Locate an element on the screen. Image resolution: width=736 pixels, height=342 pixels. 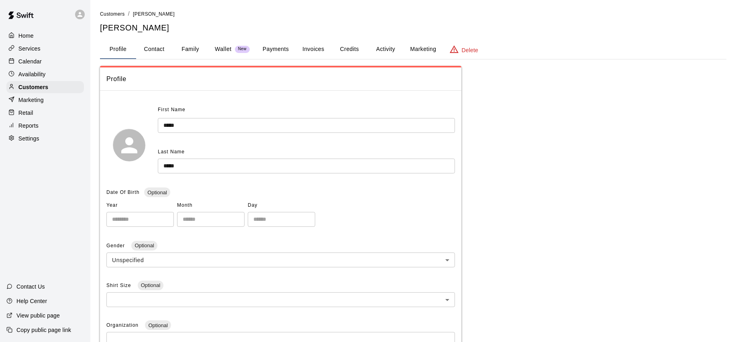
p: Wallet is located at coordinates (223, 49).